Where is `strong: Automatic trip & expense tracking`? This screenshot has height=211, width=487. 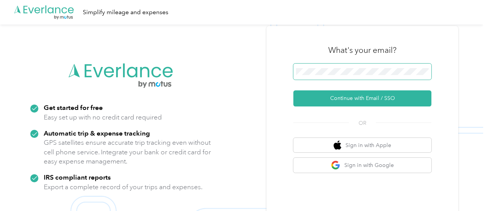
strong: Automatic trip & expense tracking is located at coordinates (97, 133).